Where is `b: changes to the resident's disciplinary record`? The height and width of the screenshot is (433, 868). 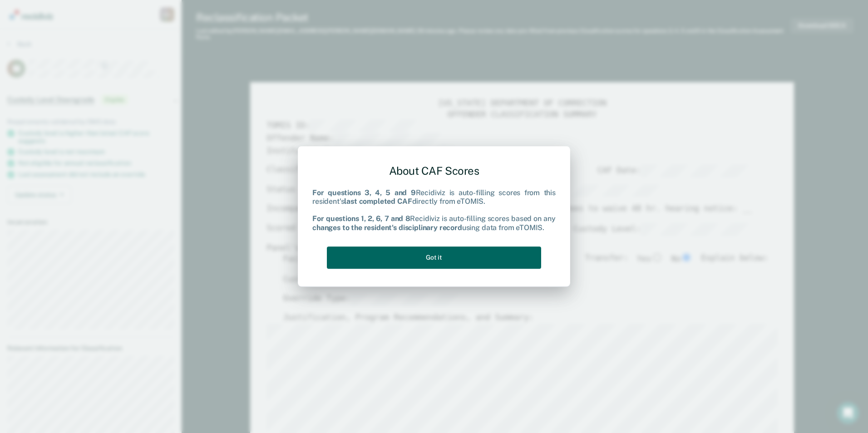 b: changes to the resident's disciplinary record is located at coordinates (387, 227).